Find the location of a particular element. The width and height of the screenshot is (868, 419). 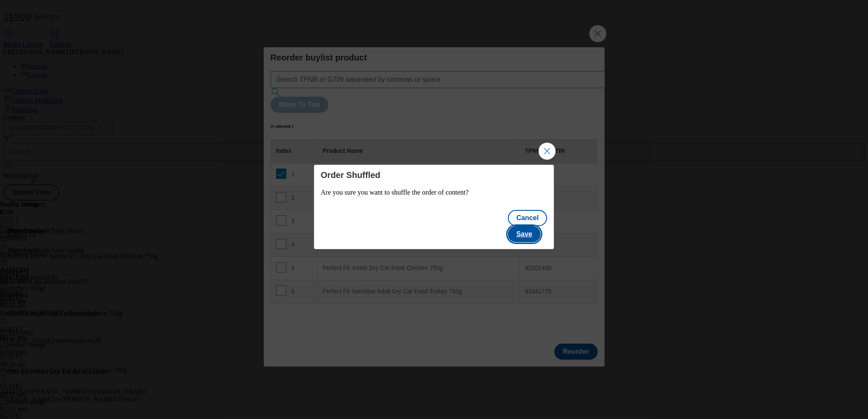

button: Cancel is located at coordinates (528, 218).